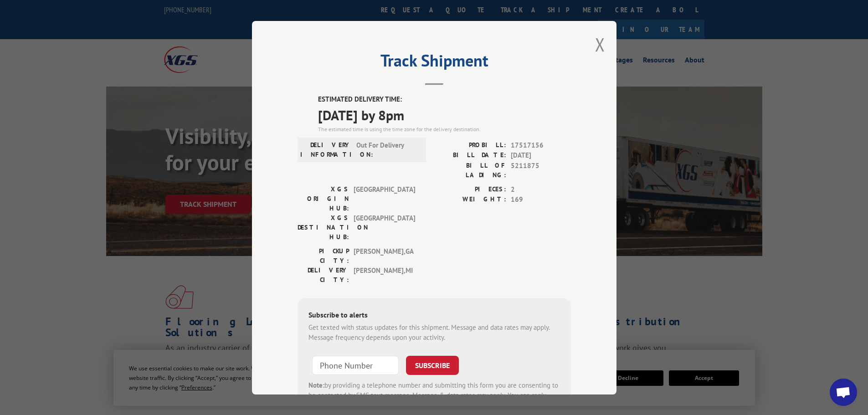 This screenshot has height=415, width=868. I want to click on h2: Track Shipment, so click(434, 63).